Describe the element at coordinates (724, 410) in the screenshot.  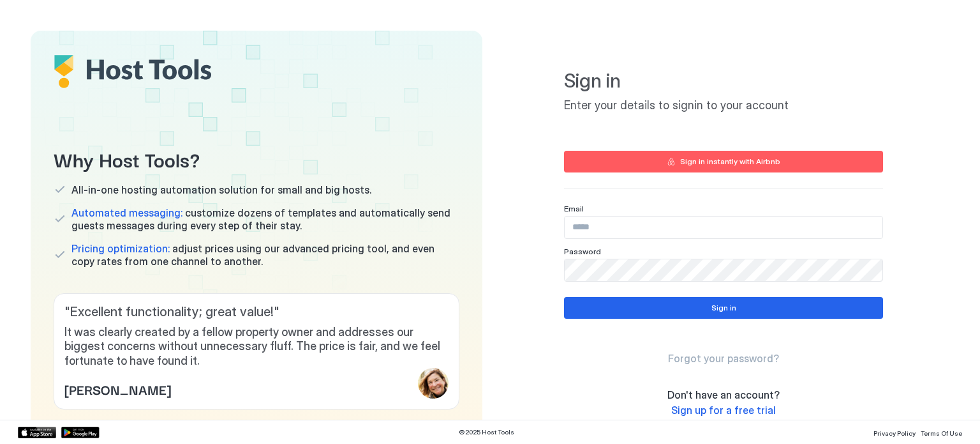
I see `a: Sign up for a free trial` at that location.